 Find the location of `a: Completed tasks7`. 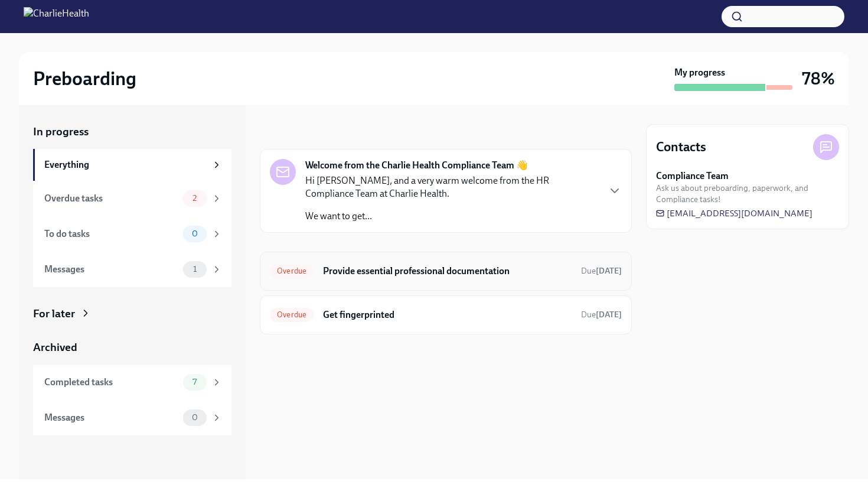

a: Completed tasks7 is located at coordinates (133, 382).